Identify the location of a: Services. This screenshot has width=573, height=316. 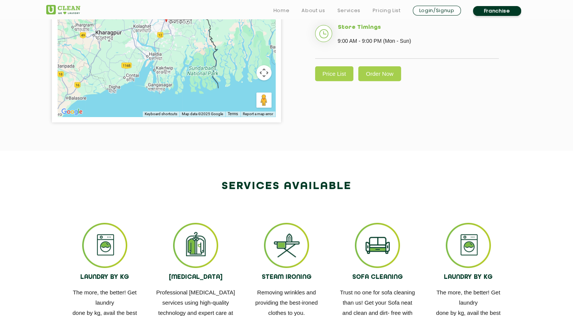
(348, 11).